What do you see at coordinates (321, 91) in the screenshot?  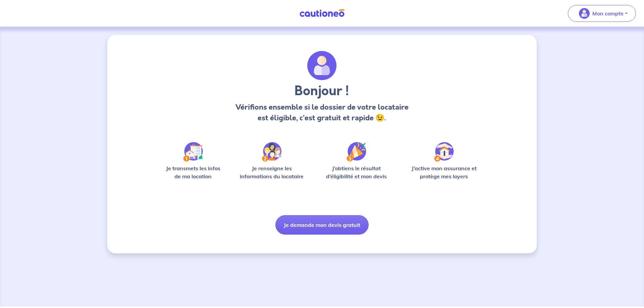 I see `h3: Bonjour !` at bounding box center [321, 91].